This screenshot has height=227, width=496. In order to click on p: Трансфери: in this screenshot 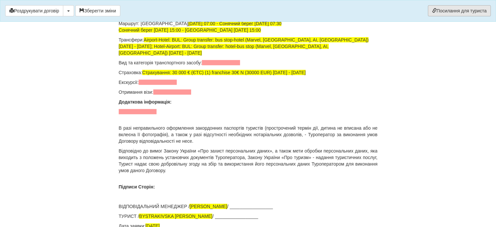, I will do `click(248, 46)`.